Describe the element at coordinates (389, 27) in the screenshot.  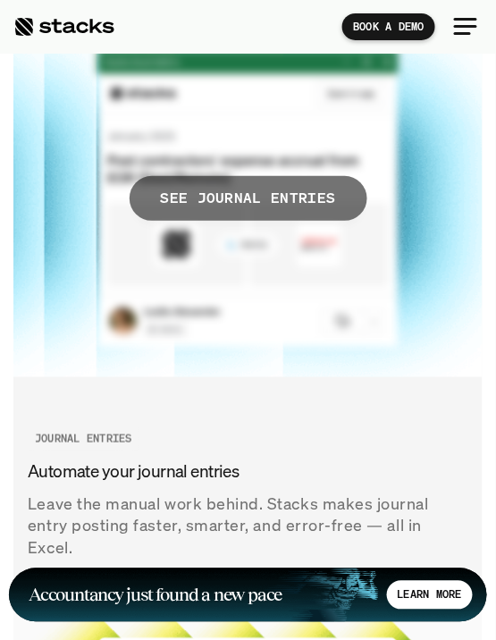
I see `a: BOOK A DEMO` at that location.